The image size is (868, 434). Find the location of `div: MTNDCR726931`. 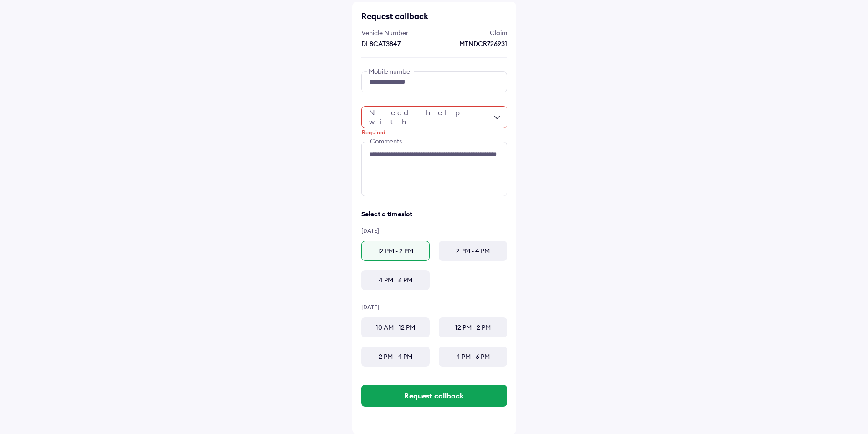

div: MTNDCR726931 is located at coordinates (471, 44).